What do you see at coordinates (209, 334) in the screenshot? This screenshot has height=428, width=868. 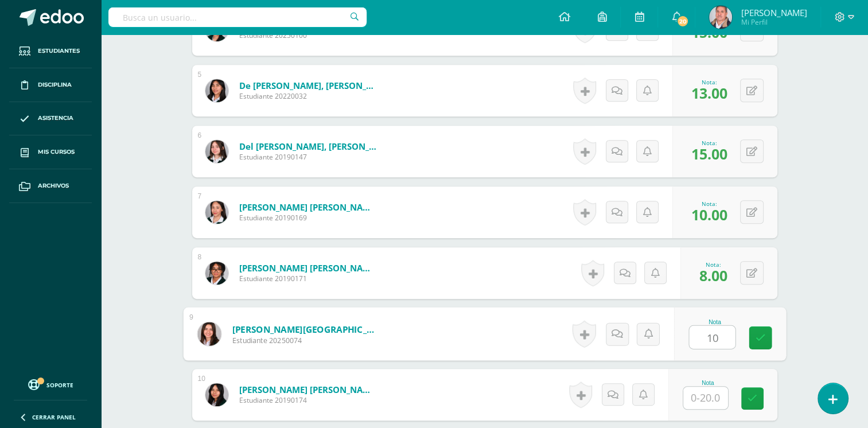 I see `img: 1a0e536dbf760920ee689cf064d4fe16.png` at bounding box center [209, 334].